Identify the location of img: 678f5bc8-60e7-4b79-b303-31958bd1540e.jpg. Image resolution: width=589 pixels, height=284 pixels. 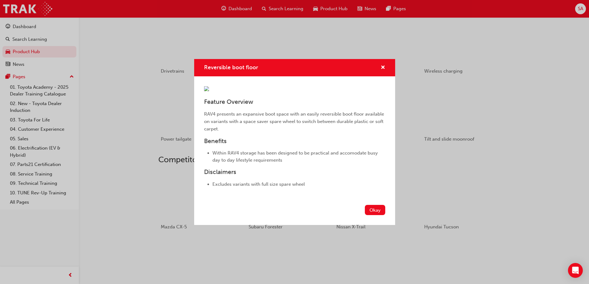
(207, 89).